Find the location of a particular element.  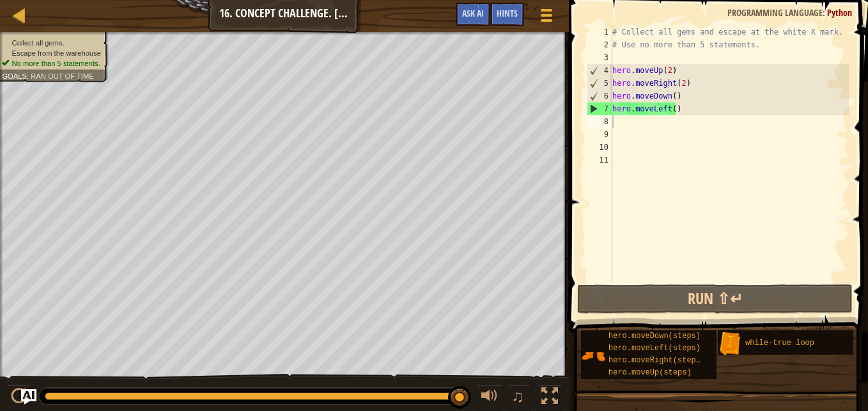

span: hero.moveRight(steps) is located at coordinates (657, 360).